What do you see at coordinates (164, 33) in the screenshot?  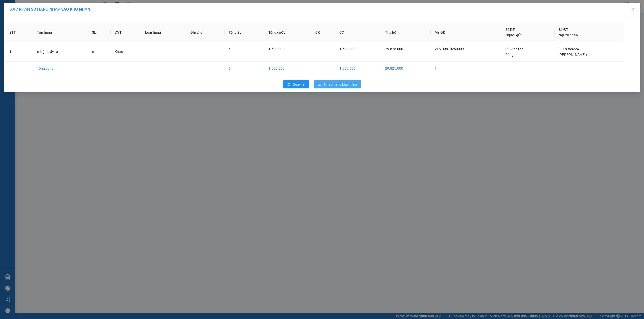 I see `th: Loại hàng` at bounding box center [164, 33].